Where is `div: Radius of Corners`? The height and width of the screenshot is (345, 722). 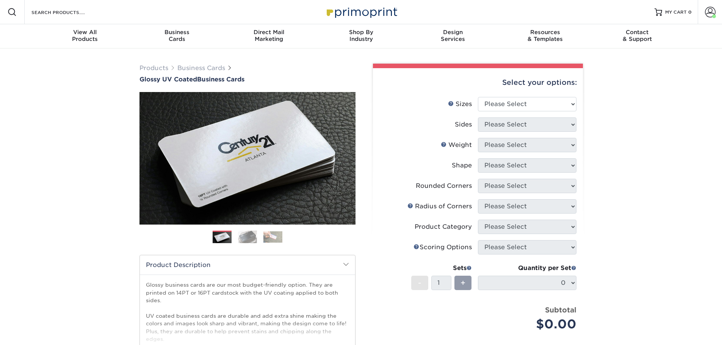
div: Radius of Corners is located at coordinates (439, 206).